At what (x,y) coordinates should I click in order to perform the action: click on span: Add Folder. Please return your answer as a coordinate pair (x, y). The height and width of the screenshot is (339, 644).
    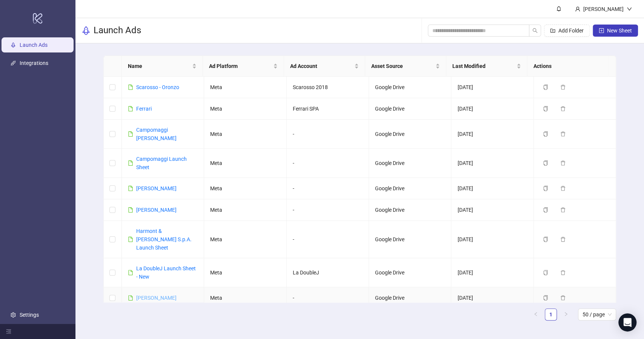
    Looking at the image, I should click on (571, 31).